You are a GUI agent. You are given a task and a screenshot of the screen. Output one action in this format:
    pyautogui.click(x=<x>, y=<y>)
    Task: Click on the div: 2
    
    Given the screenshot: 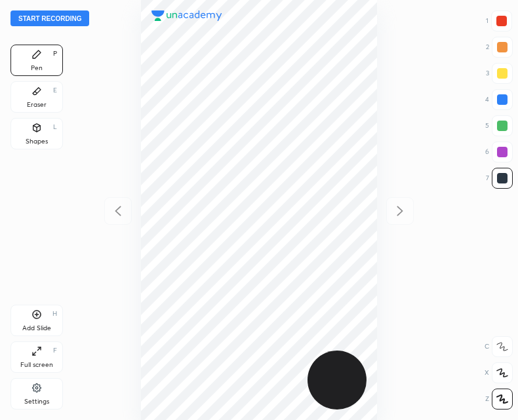 What is the action you would take?
    pyautogui.click(x=499, y=47)
    